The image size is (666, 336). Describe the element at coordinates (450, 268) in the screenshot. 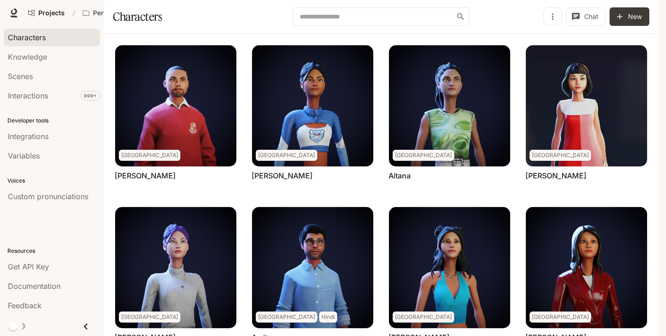

I see `img: Anaya` at that location.